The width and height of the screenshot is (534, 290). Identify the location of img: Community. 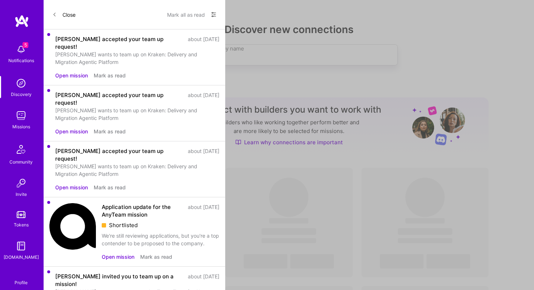
(21, 149).